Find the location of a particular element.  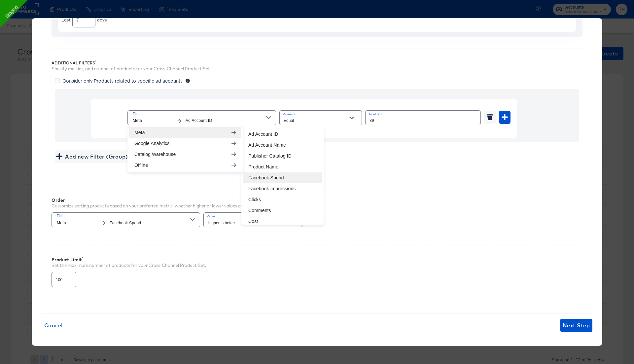

li: Product Name is located at coordinates (283, 167).